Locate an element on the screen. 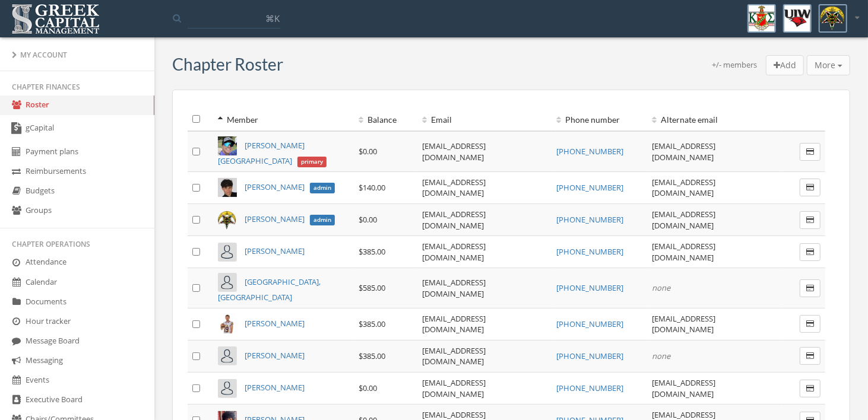 The image size is (868, 420). th: Phone number is located at coordinates (599, 119).